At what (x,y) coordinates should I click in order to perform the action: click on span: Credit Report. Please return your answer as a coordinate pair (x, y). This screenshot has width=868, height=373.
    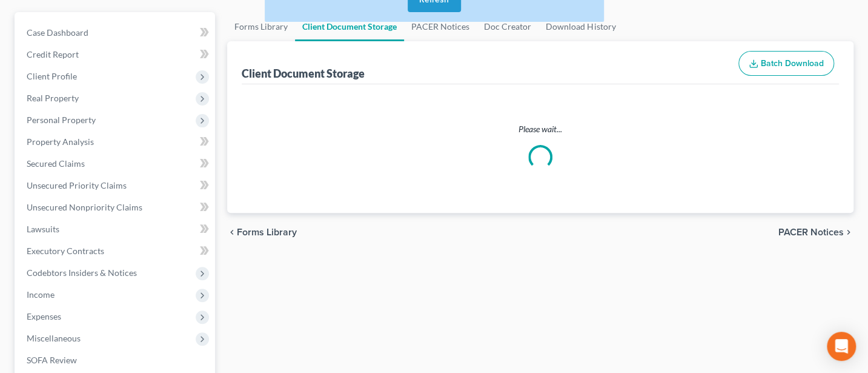
    Looking at the image, I should click on (53, 54).